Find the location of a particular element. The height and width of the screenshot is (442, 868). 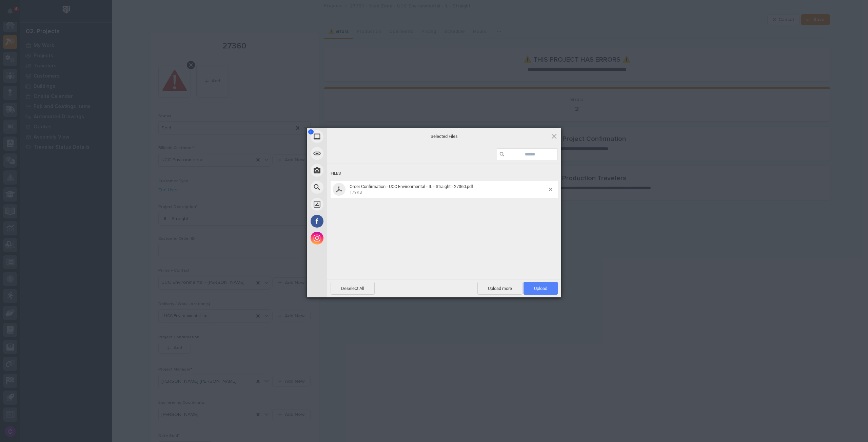

div: My Device is located at coordinates (348, 136).